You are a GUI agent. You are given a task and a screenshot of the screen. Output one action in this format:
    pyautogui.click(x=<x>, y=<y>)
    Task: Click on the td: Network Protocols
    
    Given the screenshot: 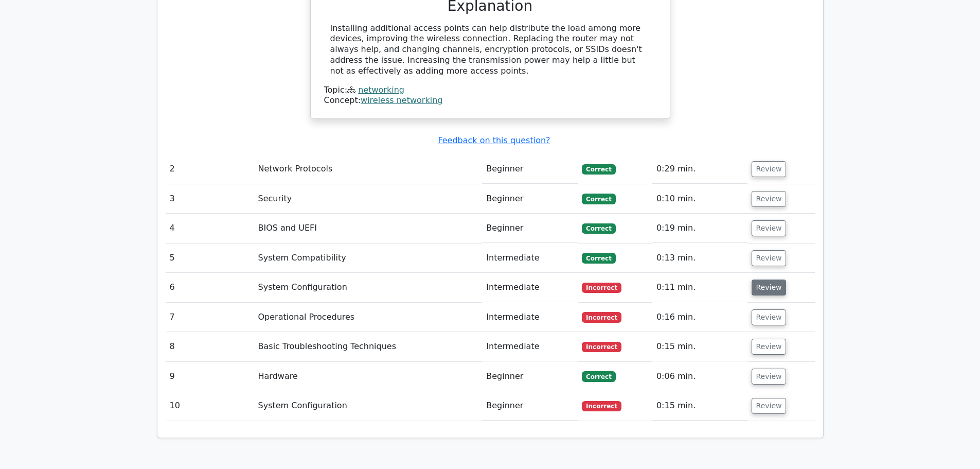 What is the action you would take?
    pyautogui.click(x=369, y=169)
    